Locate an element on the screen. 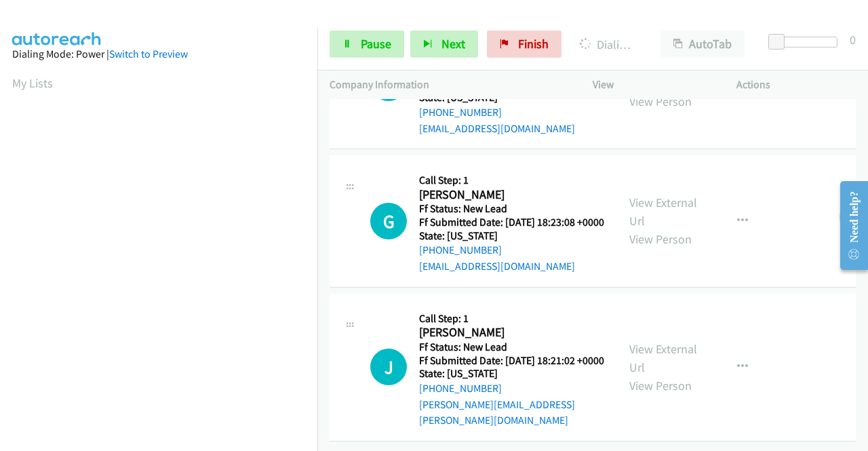 The height and width of the screenshot is (451, 868). a: My Lists is located at coordinates (33, 82).